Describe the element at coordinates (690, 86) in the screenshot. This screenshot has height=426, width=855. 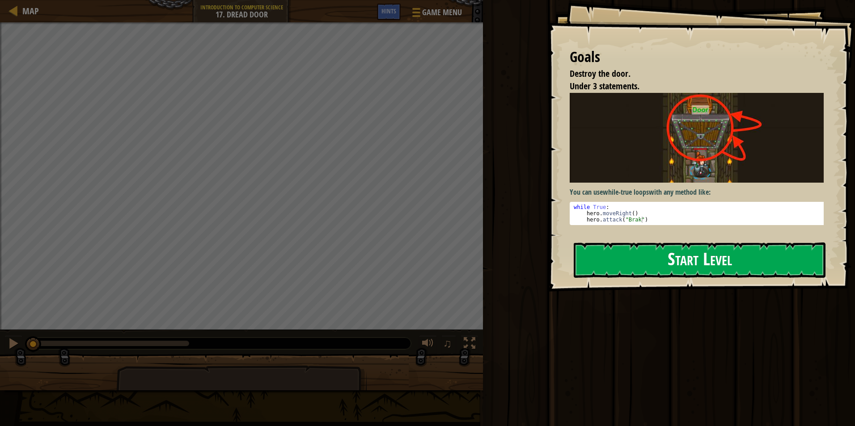
I see `li: Under 3 statements.` at that location.